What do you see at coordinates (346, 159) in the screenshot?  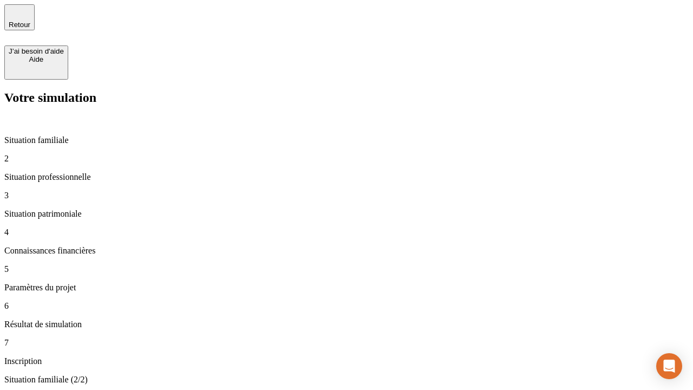 I see `p: 2` at bounding box center [346, 159].